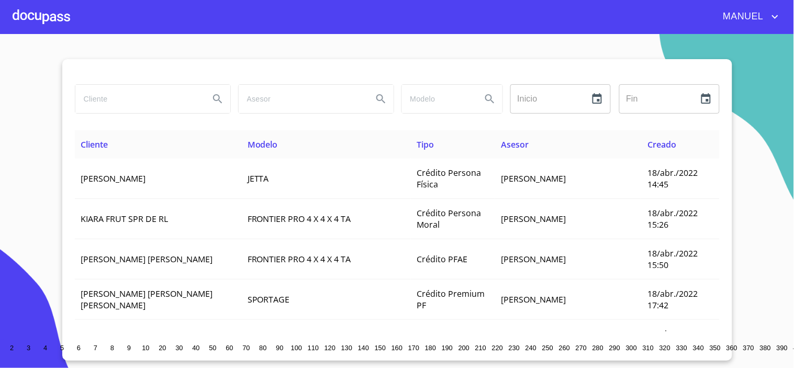 Image resolution: width=794 pixels, height=368 pixels. I want to click on span: 220, so click(497, 348).